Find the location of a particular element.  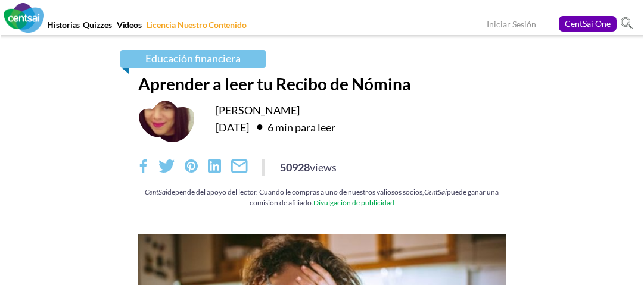

a: Iniciar Sesión is located at coordinates (511, 25).